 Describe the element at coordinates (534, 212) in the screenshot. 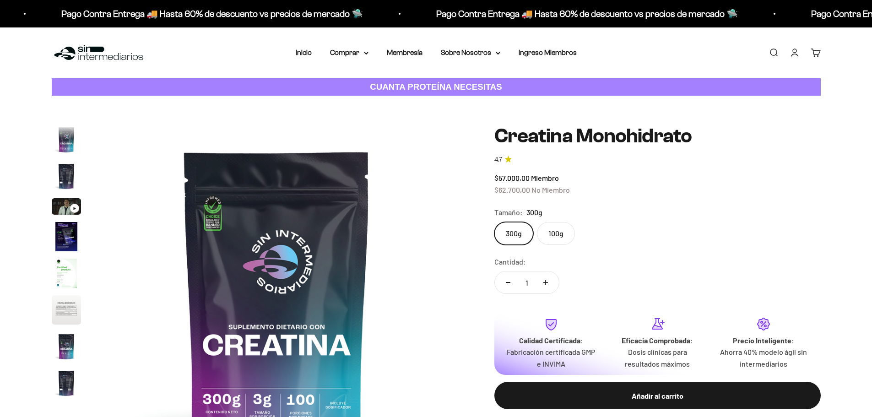

I see `span: 300g` at that location.